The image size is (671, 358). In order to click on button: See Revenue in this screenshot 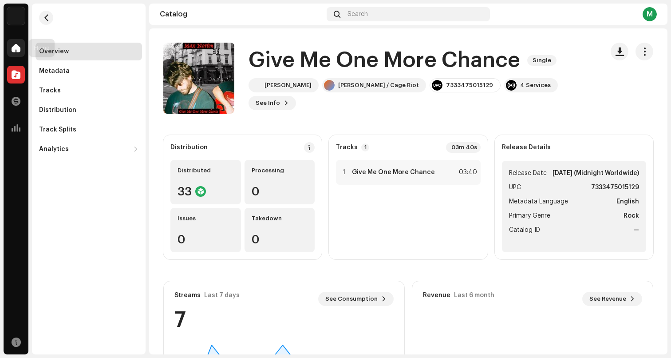, I will do `click(612, 299)`.